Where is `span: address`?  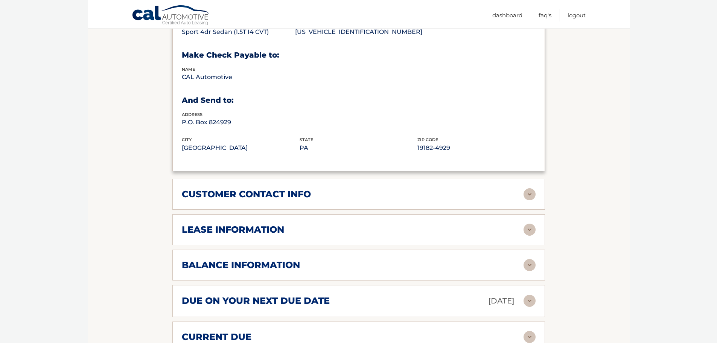
span: address is located at coordinates (192, 114).